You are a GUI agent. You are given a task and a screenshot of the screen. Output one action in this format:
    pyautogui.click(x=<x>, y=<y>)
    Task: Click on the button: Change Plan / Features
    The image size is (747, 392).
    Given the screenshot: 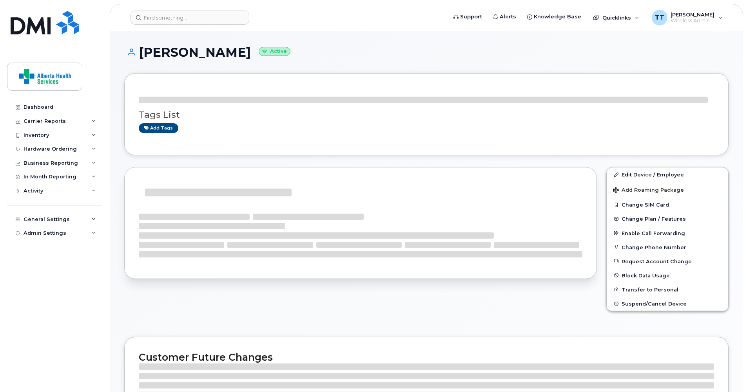 What is the action you would take?
    pyautogui.click(x=667, y=219)
    